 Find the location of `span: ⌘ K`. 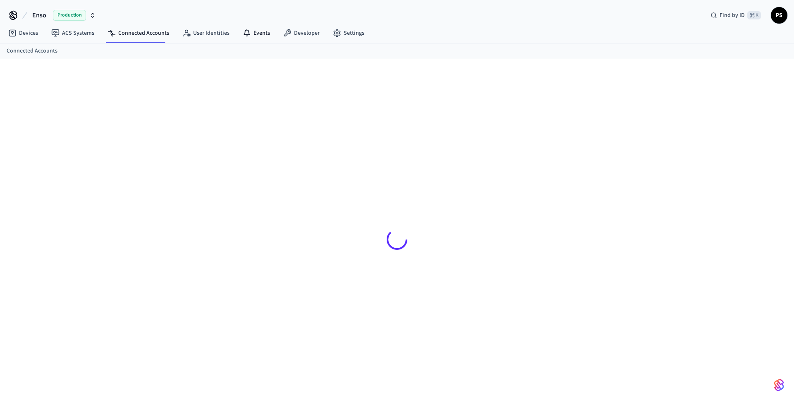

span: ⌘ K is located at coordinates (754, 15).